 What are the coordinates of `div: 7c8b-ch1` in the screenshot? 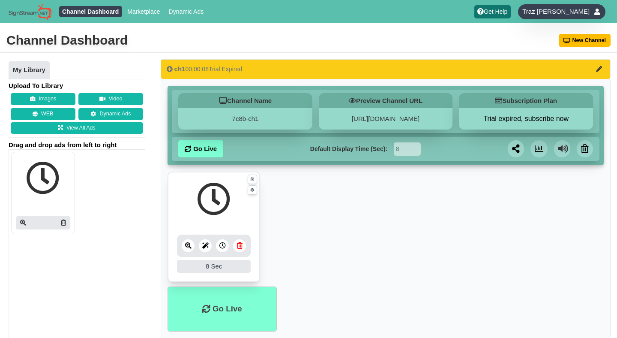 It's located at (245, 119).